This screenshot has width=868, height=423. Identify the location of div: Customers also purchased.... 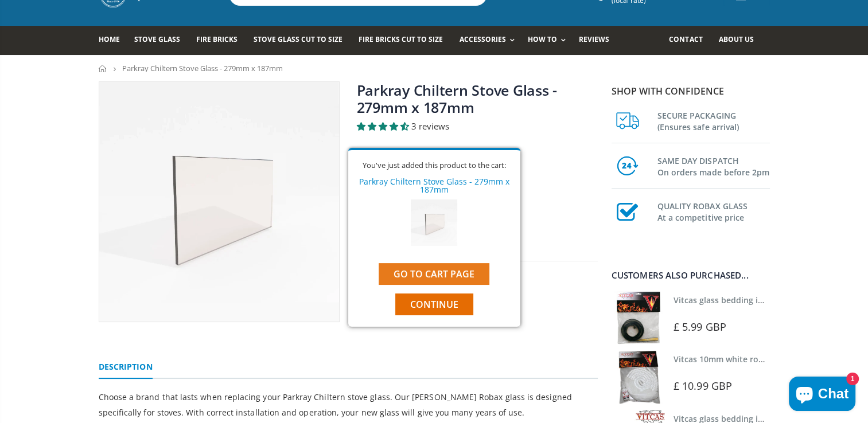
(691, 275).